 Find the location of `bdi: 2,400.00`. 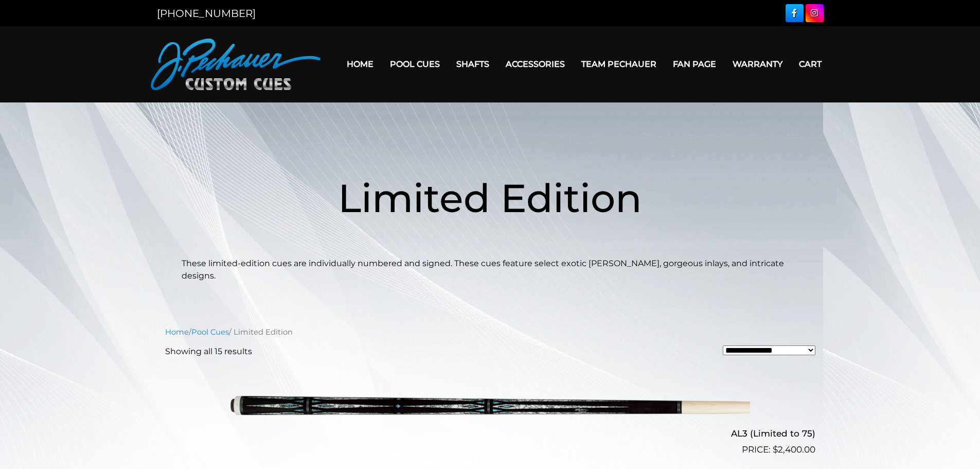

bdi: 2,400.00 is located at coordinates (793, 450).